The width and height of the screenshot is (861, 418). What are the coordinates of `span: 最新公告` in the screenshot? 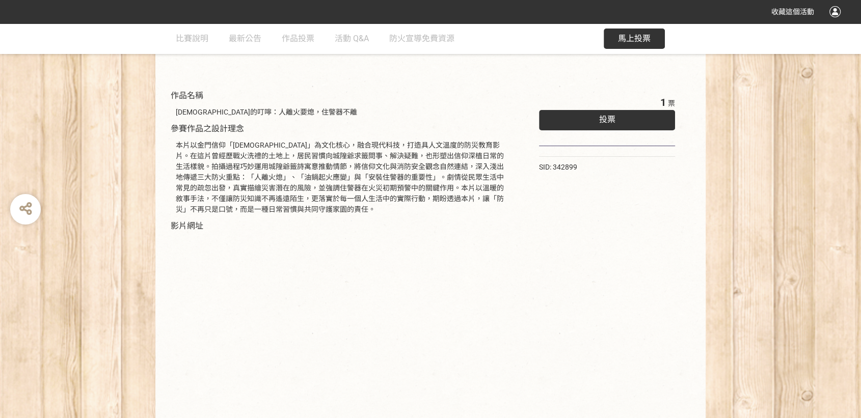 It's located at (245, 38).